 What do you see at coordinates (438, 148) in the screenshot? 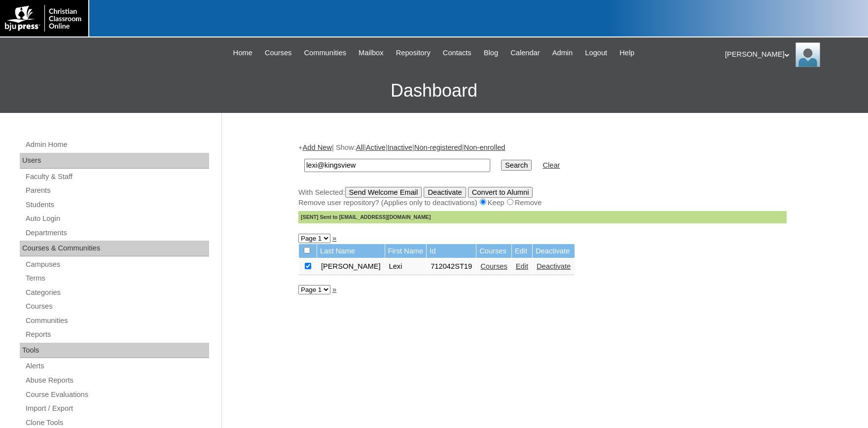
I see `a: Non-registered` at bounding box center [438, 148].